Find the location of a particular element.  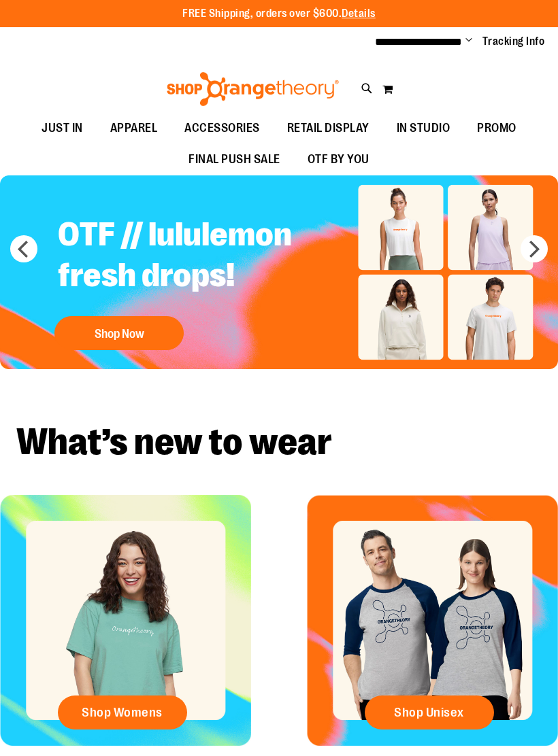

a: ACCESSORIES is located at coordinates (222, 129).